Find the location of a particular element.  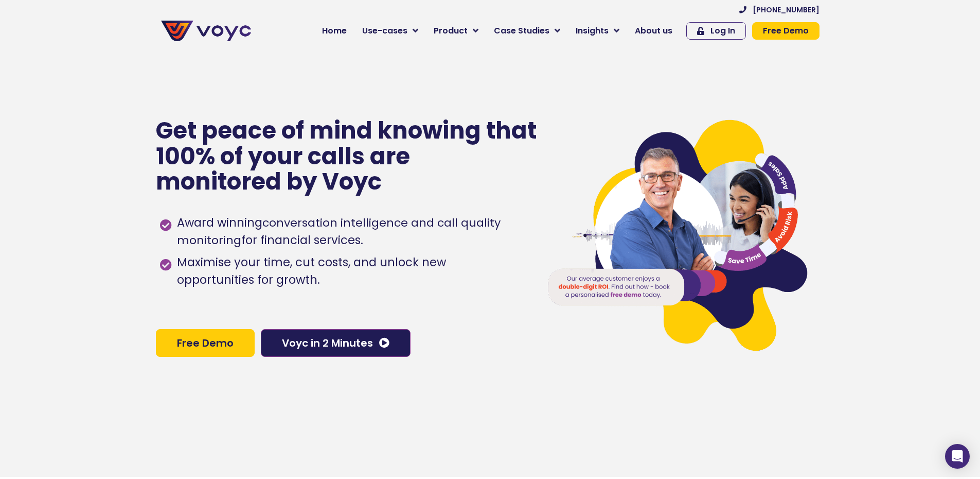

span: Case Studies is located at coordinates (522, 31).